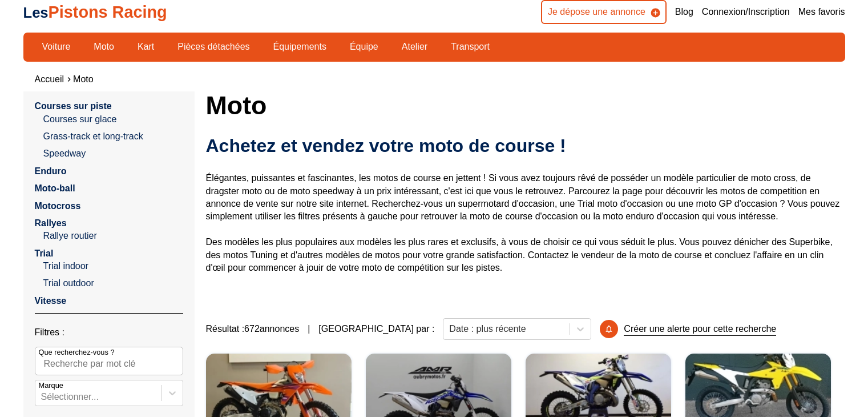 Image resolution: width=868 pixels, height=417 pixels. Describe the element at coordinates (51, 386) in the screenshot. I see `p: Marque` at that location.